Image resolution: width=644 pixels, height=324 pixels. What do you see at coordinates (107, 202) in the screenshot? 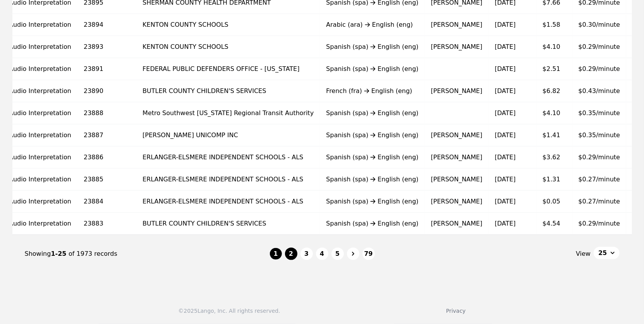
I see `td: 23884` at bounding box center [107, 202].